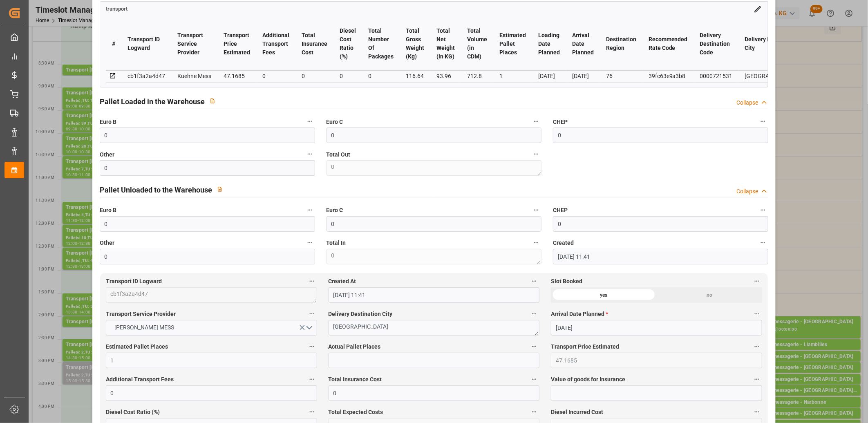  I want to click on th: Total Gross Weight (Kg), so click(415, 43).